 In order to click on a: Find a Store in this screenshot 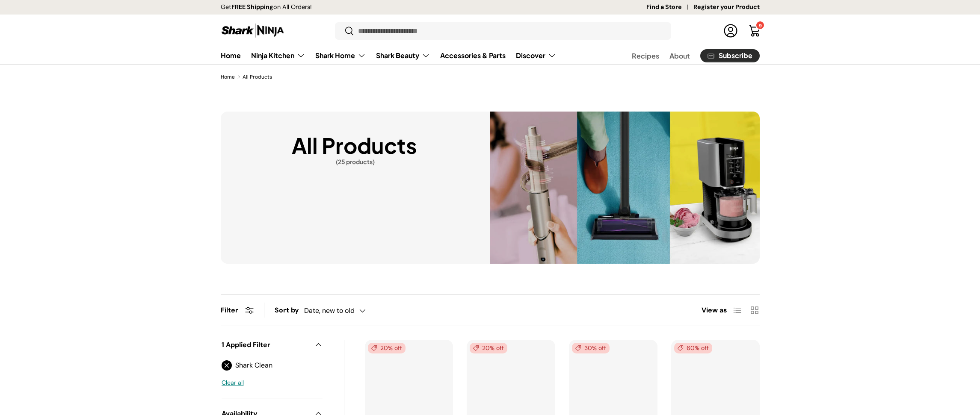, I will do `click(669, 7)`.